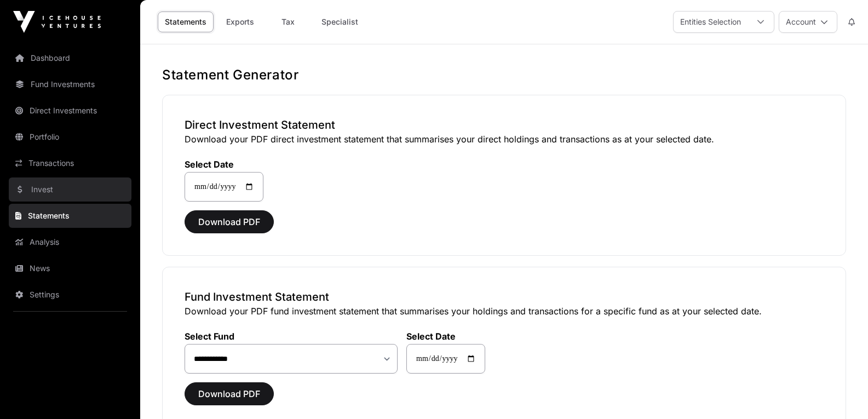  What do you see at coordinates (70, 163) in the screenshot?
I see `a: Transactions` at bounding box center [70, 163].